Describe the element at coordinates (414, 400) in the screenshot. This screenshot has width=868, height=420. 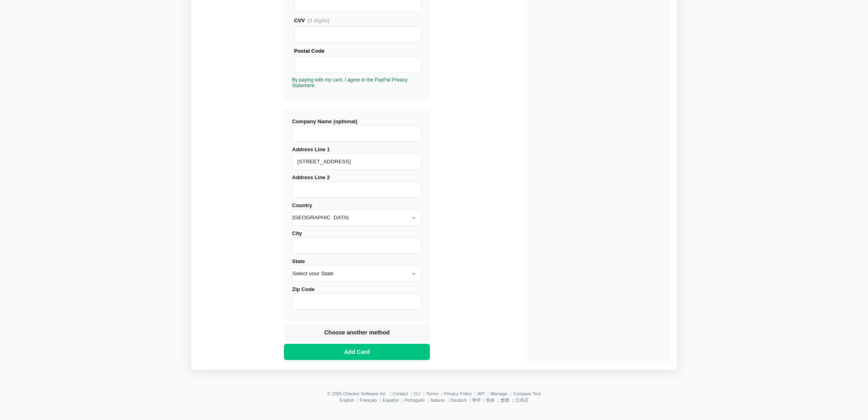
I see `a: Português` at that location.